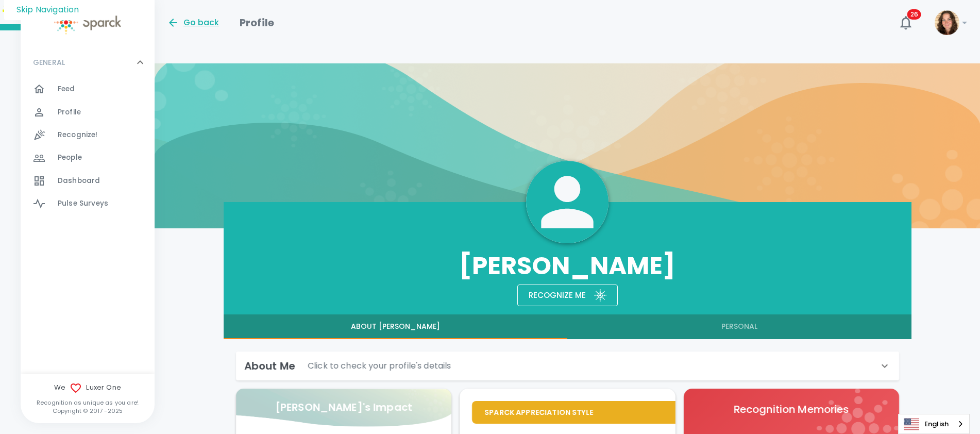  Describe the element at coordinates (269, 365) in the screenshot. I see `h6: About Me` at that location.